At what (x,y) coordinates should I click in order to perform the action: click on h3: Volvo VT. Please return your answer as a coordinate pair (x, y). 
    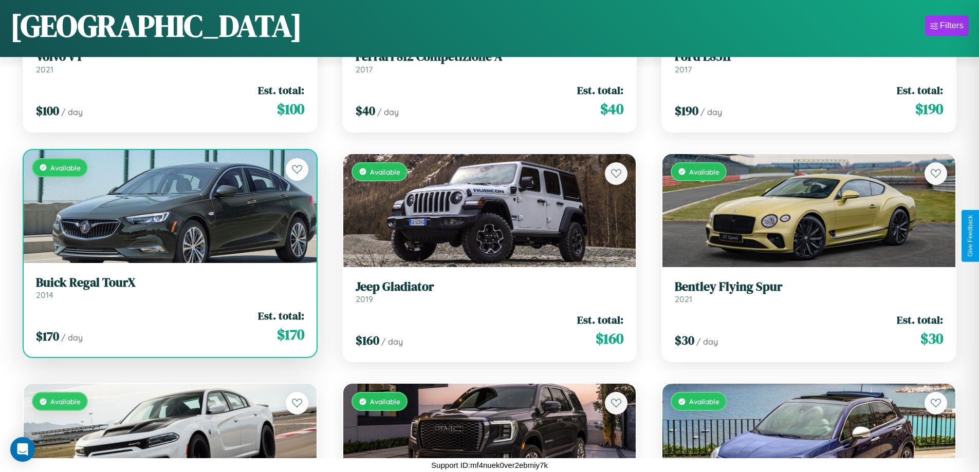
    Looking at the image, I should click on (170, 57).